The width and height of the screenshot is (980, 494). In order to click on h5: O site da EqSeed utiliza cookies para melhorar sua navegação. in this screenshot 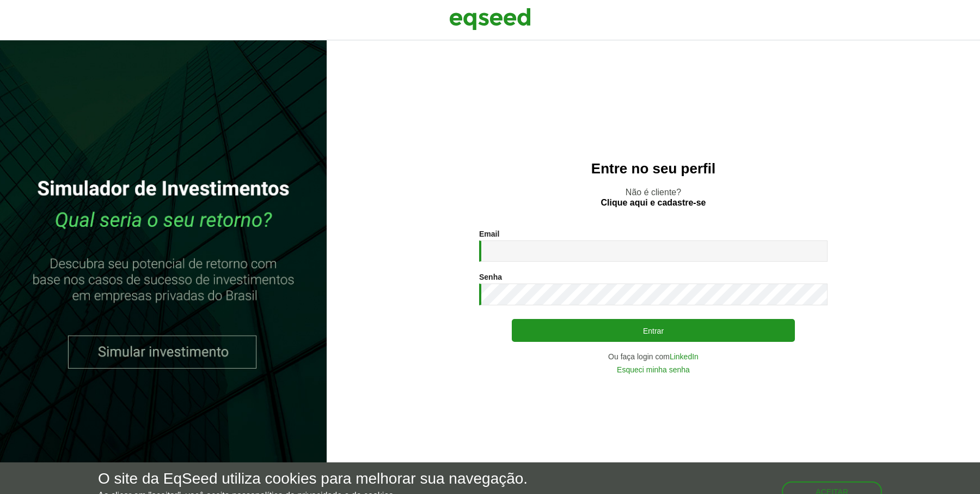, I will do `click(313, 479)`.